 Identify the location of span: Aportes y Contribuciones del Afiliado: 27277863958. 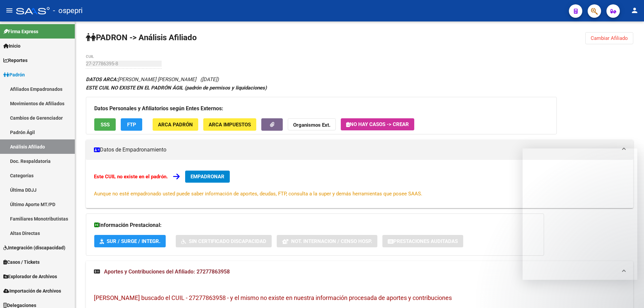
(167, 272).